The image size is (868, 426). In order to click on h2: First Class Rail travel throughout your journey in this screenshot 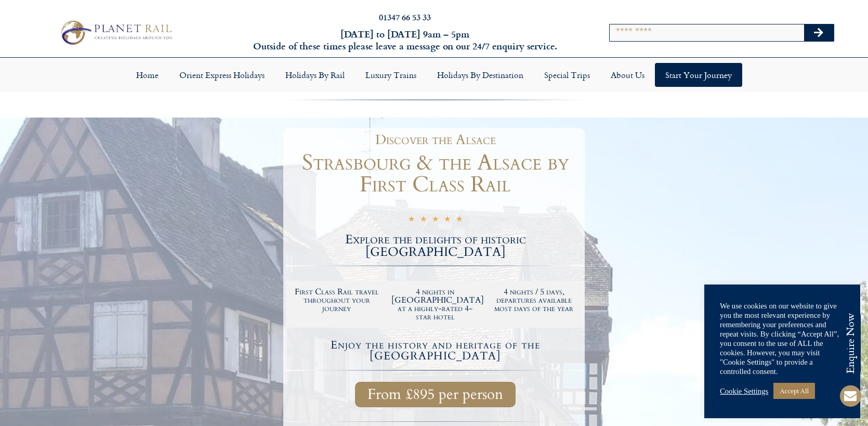, I will do `click(337, 300)`.